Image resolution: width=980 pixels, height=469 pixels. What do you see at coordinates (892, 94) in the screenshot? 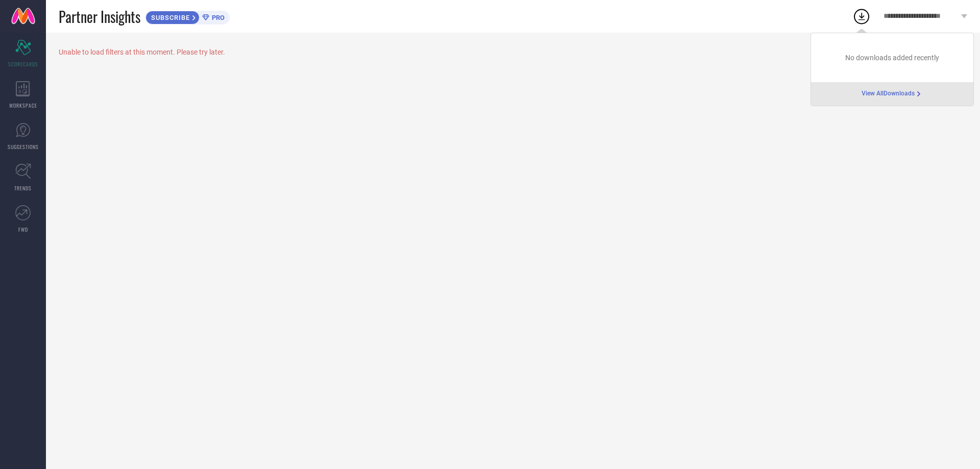
I see `a: View AllDownloads` at bounding box center [892, 94].